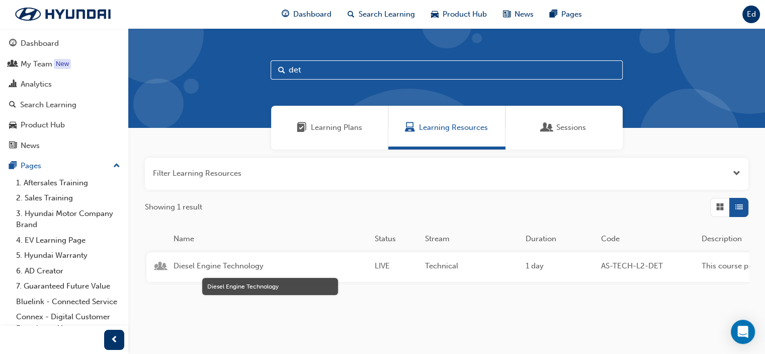 The width and height of the screenshot is (765, 354). What do you see at coordinates (31, 165) in the screenshot?
I see `div: Pages` at bounding box center [31, 165].